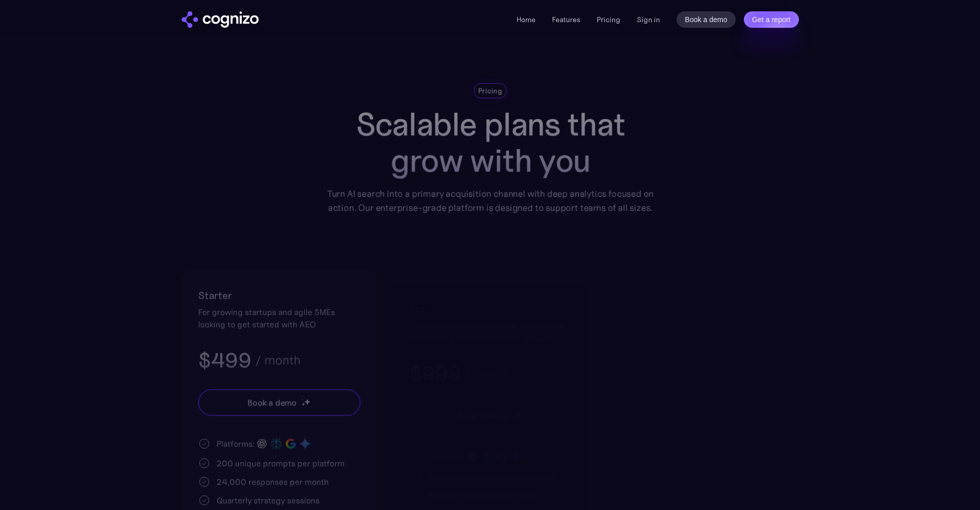  Describe the element at coordinates (280, 318) in the screenshot. I see `div: For growing startups and agile SMEs looking to get started with AEO` at that location.